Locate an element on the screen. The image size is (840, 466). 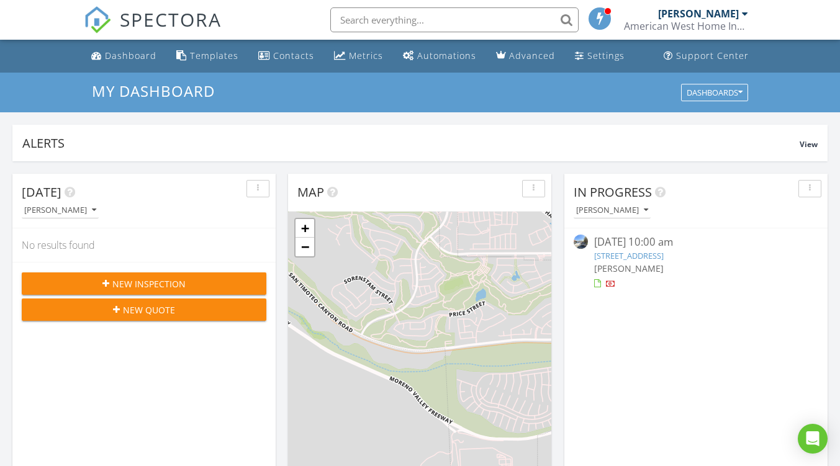
input: Search everything... is located at coordinates (455, 20).